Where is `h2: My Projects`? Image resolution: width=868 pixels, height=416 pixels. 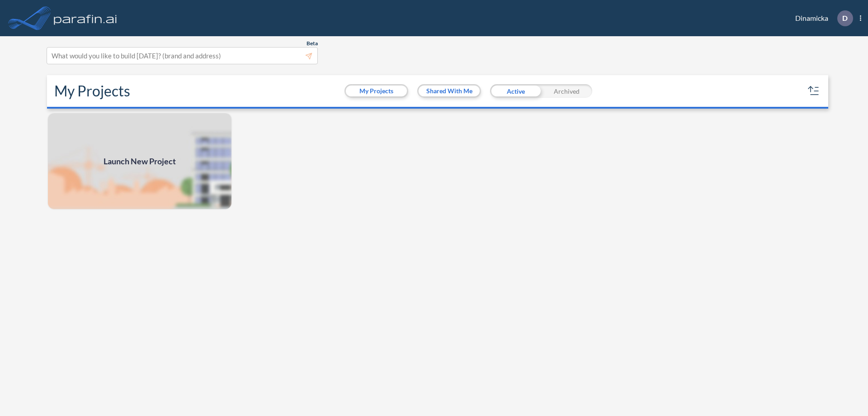 h2: My Projects is located at coordinates (92, 91).